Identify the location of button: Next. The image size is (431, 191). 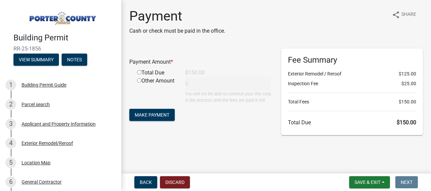
(406, 182).